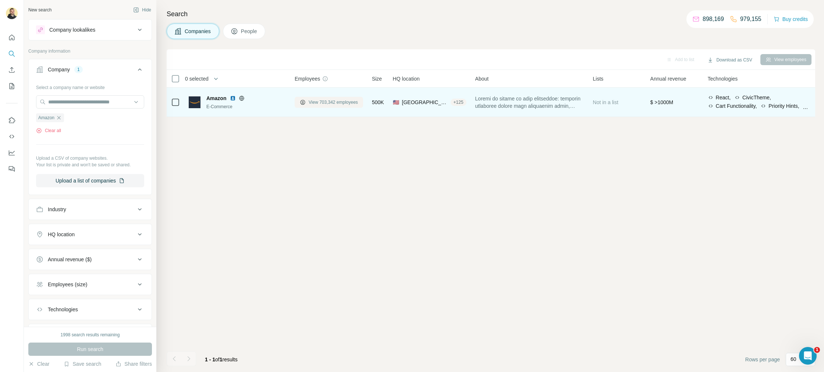  I want to click on span: Not in a list, so click(606, 102).